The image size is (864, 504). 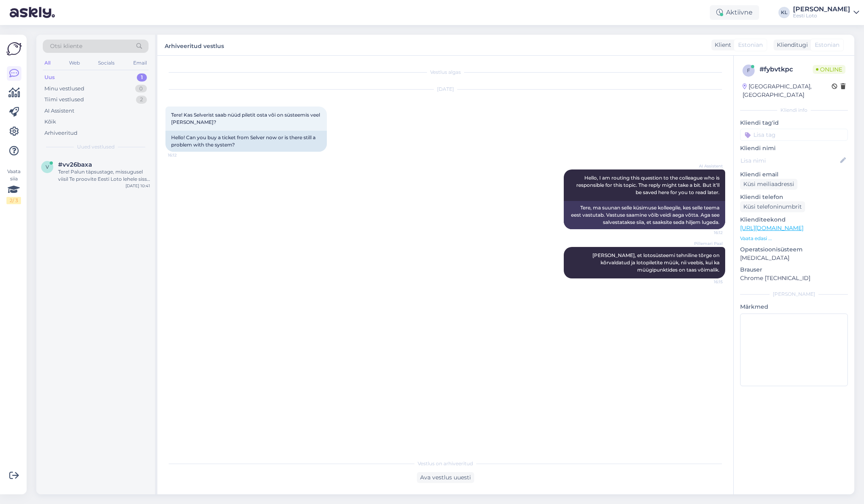 I want to click on p: Vaata edasi ..., so click(x=793, y=239).